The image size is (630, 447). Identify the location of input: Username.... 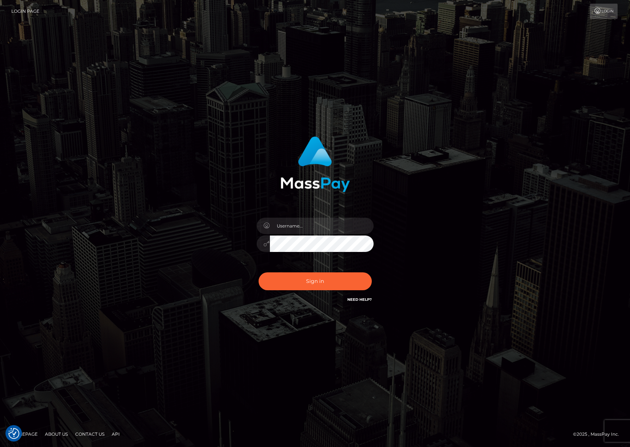
(322, 226).